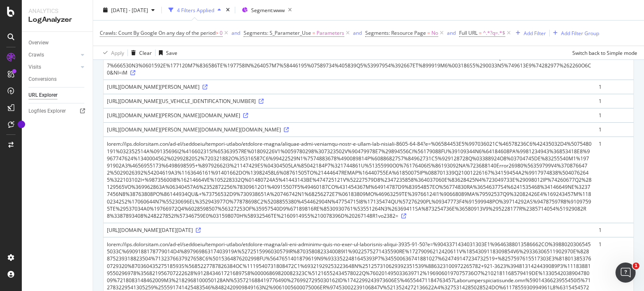 The image size is (644, 291). What do you see at coordinates (468, 33) in the screenshot?
I see `span: Full URL` at bounding box center [468, 33].